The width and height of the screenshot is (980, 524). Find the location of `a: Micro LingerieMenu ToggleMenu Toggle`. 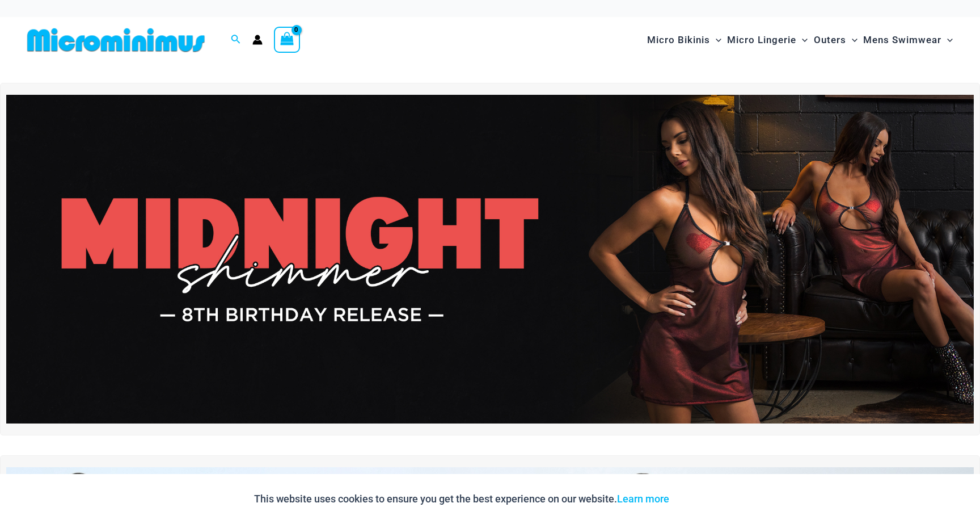

a: Micro LingerieMenu ToggleMenu Toggle is located at coordinates (767, 40).